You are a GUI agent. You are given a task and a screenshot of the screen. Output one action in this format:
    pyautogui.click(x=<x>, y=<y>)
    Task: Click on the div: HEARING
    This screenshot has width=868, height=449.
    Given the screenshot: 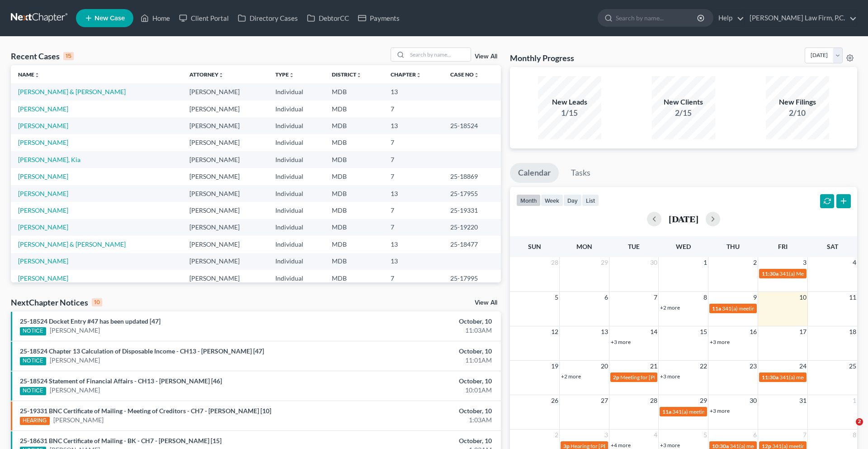 What is the action you would take?
    pyautogui.click(x=35, y=421)
    